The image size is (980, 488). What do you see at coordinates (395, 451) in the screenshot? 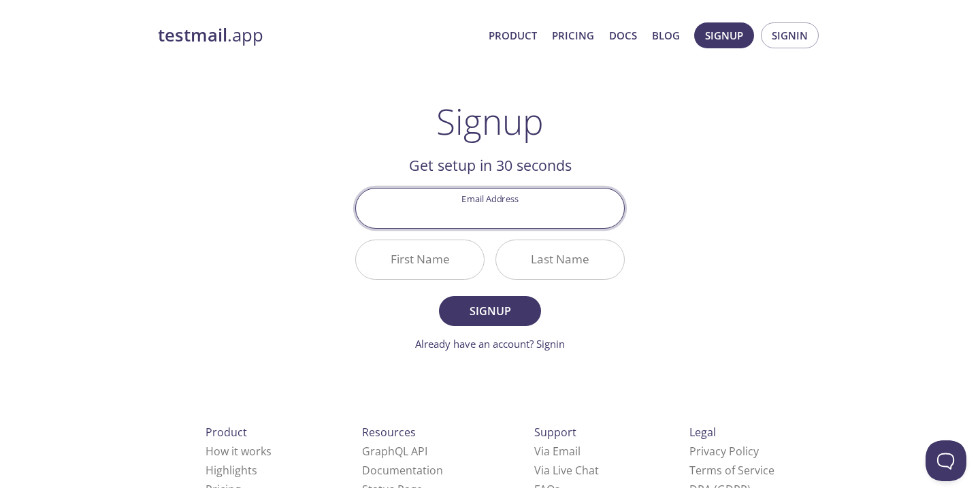
I see `a: GraphQL API` at bounding box center [395, 451].